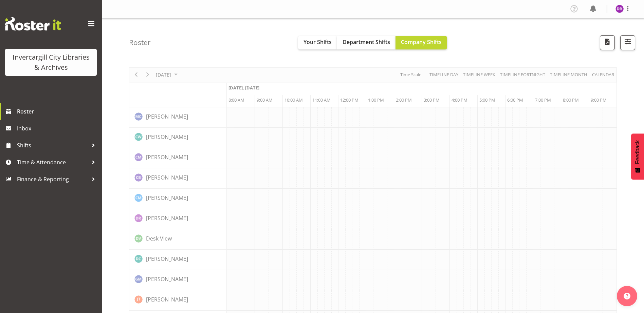  Describe the element at coordinates (51, 62) in the screenshot. I see `div: Invercargill City Libraries & Archives` at that location.